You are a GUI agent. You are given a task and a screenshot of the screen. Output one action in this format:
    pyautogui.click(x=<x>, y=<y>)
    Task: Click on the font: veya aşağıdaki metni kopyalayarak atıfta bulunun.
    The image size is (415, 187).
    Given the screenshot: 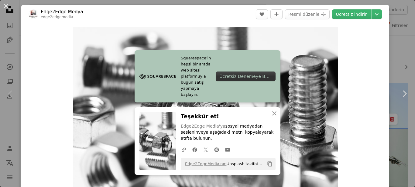 What is the action you would take?
    pyautogui.click(x=227, y=135)
    